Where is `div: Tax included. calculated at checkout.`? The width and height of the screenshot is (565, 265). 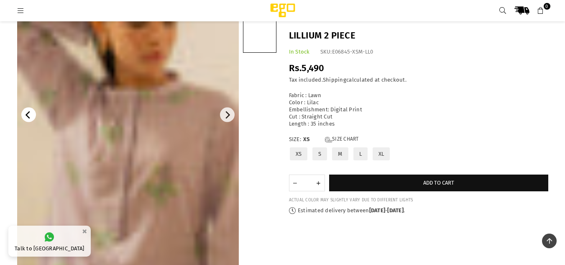
div: Tax included. calculated at checkout. is located at coordinates (418, 80).